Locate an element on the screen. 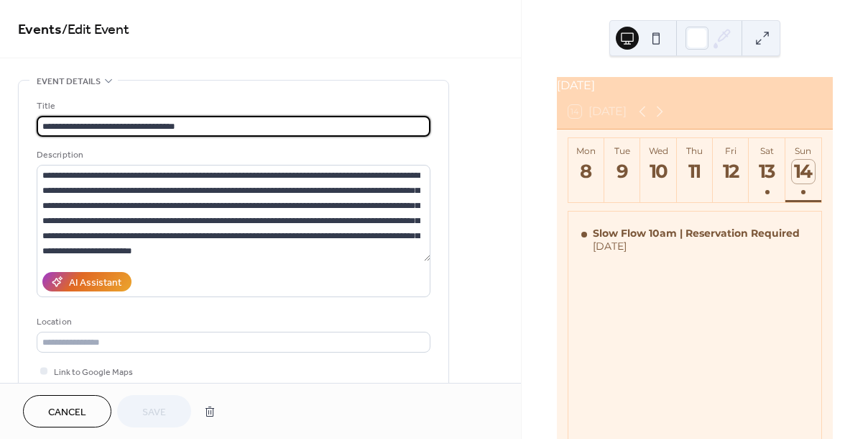 The image size is (868, 439). div: Sun is located at coordinates (803, 150).